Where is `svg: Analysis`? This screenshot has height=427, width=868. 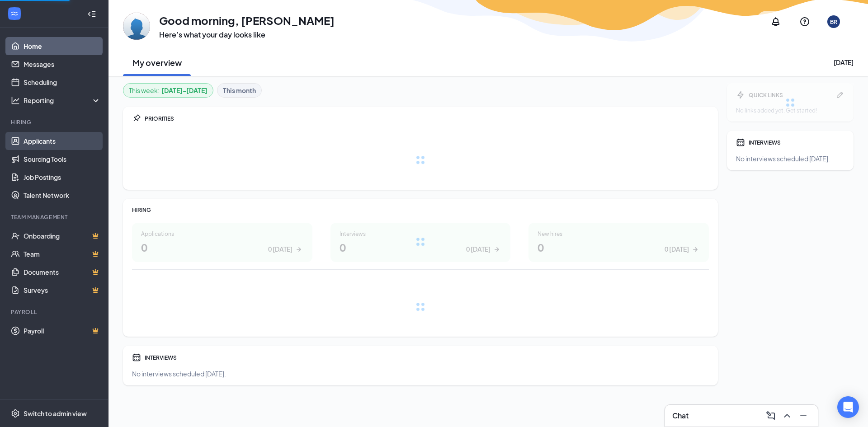 svg: Analysis is located at coordinates (15, 101).